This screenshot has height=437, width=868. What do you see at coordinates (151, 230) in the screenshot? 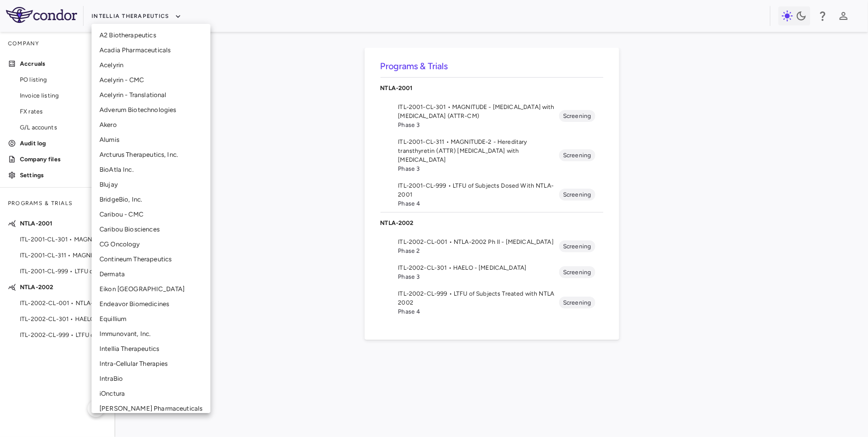
I see `li: Caribou Biosciences` at bounding box center [151, 230].